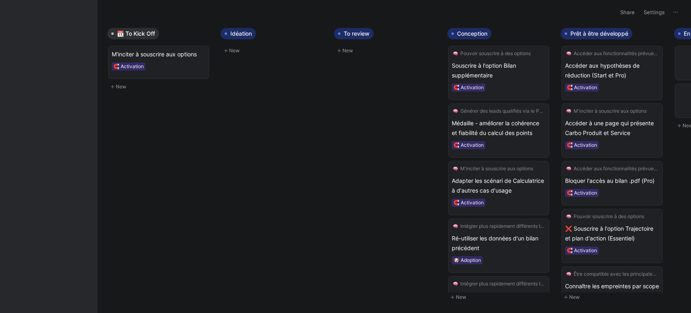  Describe the element at coordinates (133, 34) in the screenshot. I see `button: 📆 To Kick Off` at that location.